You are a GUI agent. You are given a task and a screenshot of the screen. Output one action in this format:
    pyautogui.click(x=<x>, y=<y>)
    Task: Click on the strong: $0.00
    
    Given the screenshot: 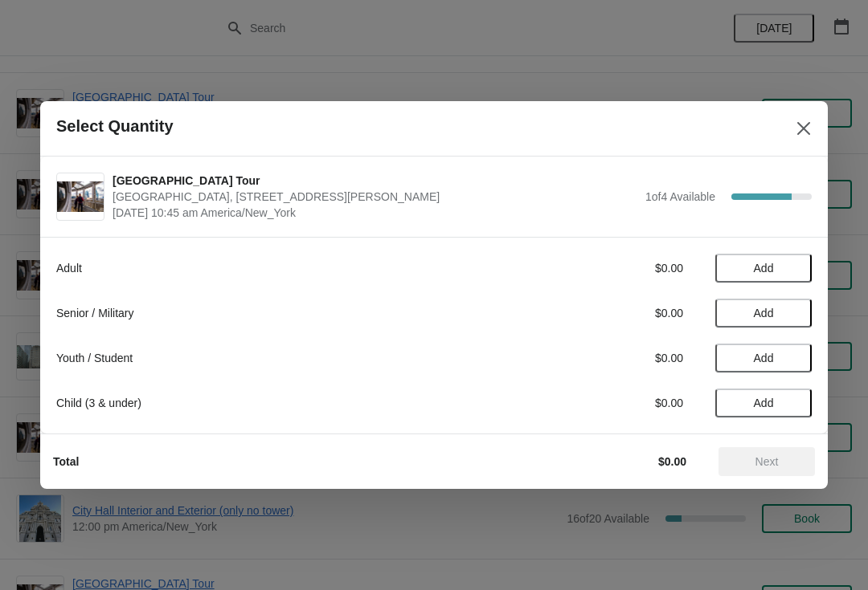 What is the action you would take?
    pyautogui.click(x=672, y=461)
    